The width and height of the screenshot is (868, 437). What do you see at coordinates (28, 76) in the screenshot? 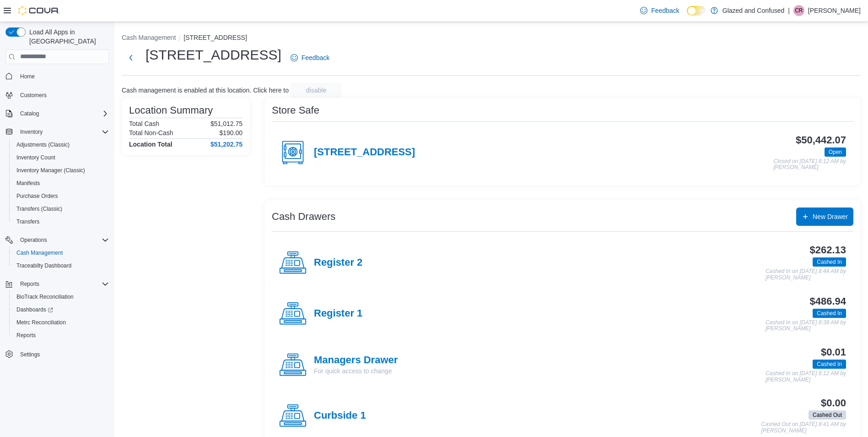
I see `a: Home` at bounding box center [28, 76].